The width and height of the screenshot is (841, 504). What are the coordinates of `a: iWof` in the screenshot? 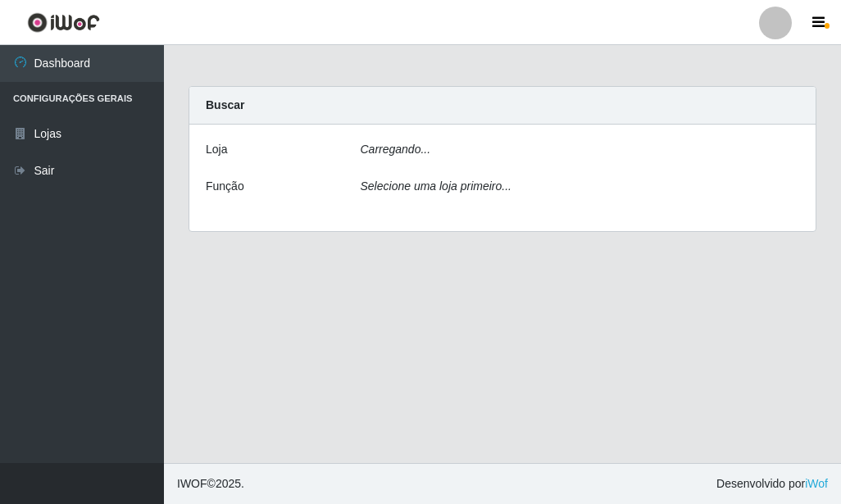 It's located at (816, 483).